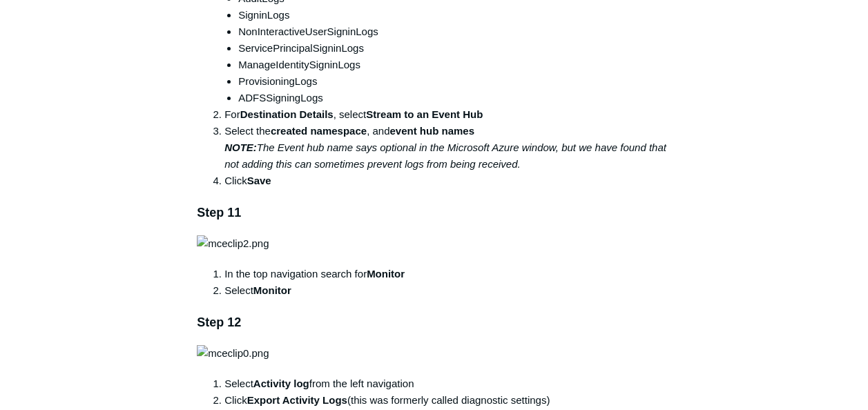 The image size is (868, 410). What do you see at coordinates (448, 384) in the screenshot?
I see `li: Select from the left navigation` at bounding box center [448, 384].